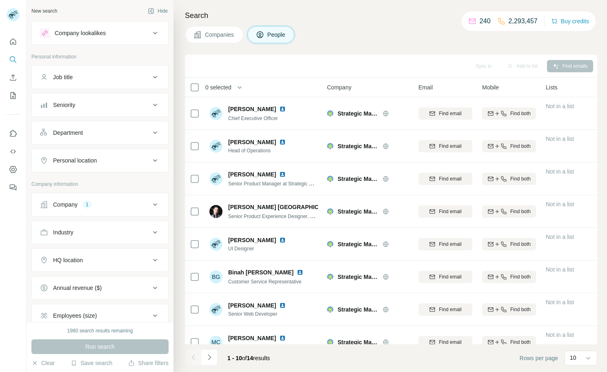 The width and height of the screenshot is (607, 372). What do you see at coordinates (426, 87) in the screenshot?
I see `span: Email` at bounding box center [426, 87].